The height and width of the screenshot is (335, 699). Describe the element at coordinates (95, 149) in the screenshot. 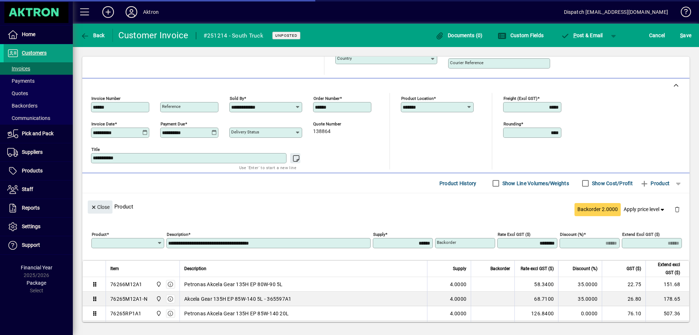

I see `mat-label: Title` at that location.